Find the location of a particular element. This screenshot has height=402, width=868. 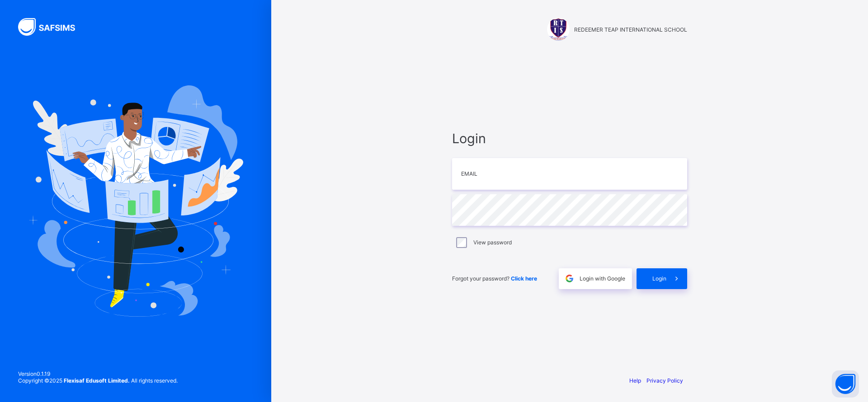

span: Version 0.1.19 is located at coordinates (98, 374).